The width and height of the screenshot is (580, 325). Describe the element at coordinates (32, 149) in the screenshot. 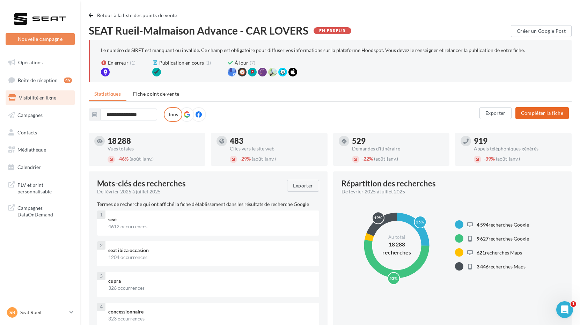

I see `span: Médiathèque` at that location.